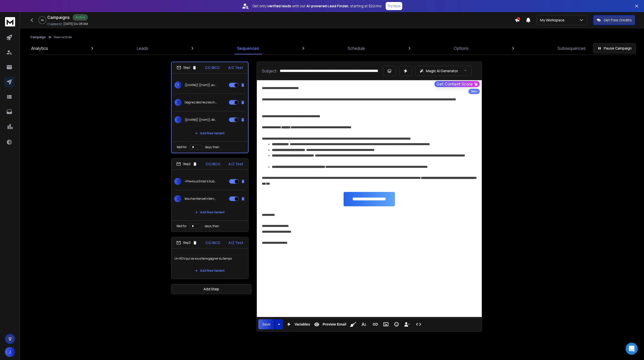  What do you see at coordinates (618, 20) in the screenshot?
I see `p: Get Free Credits` at bounding box center [618, 20].